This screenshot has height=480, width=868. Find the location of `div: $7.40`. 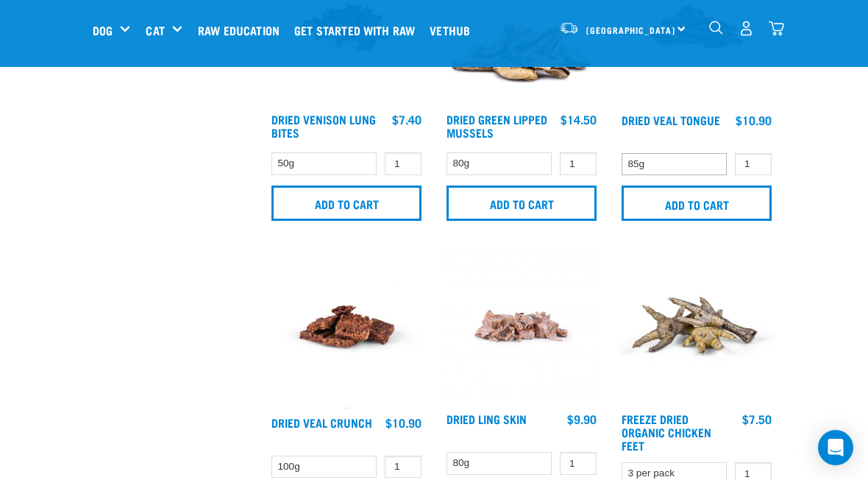

div: $7.40 is located at coordinates (407, 120).